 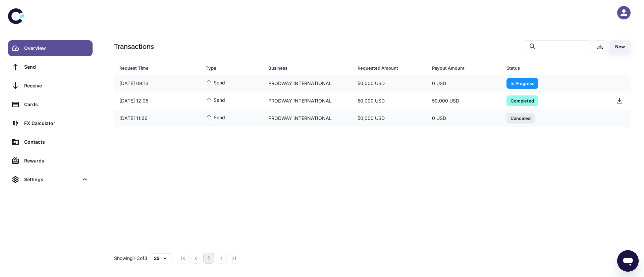 What do you see at coordinates (520, 118) in the screenshot?
I see `span: Canceled` at bounding box center [520, 118].